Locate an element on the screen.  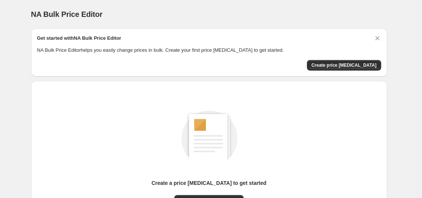
h2: Get started with NA Bulk Price Editor is located at coordinates (79, 38).